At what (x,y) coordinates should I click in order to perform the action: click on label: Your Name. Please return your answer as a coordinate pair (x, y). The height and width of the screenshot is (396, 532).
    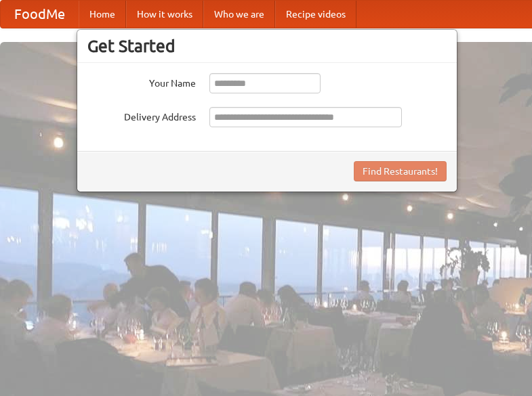
    Looking at the image, I should click on (141, 81).